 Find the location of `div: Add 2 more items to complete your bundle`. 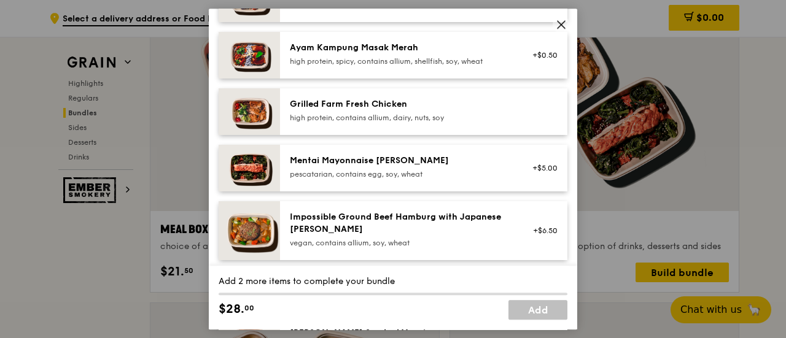

div: Add 2 more items to complete your bundle is located at coordinates (393, 282).